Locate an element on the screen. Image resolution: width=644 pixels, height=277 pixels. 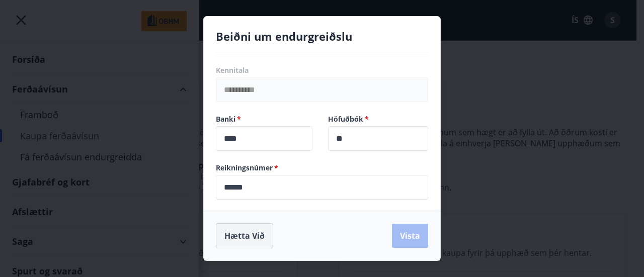
label: Banki is located at coordinates (266, 119).